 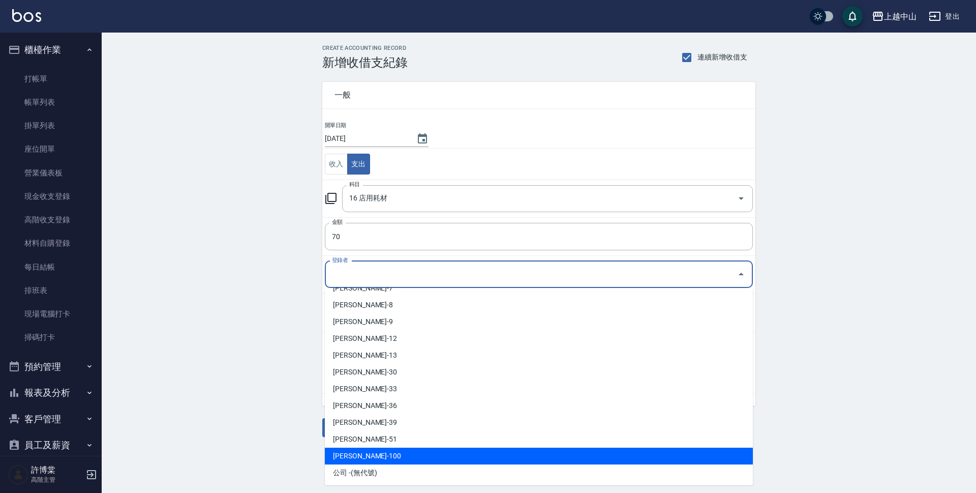 What do you see at coordinates (423, 139) in the screenshot?
I see `button: Choose date, selected date is 2025-09-13` at bounding box center [423, 139].